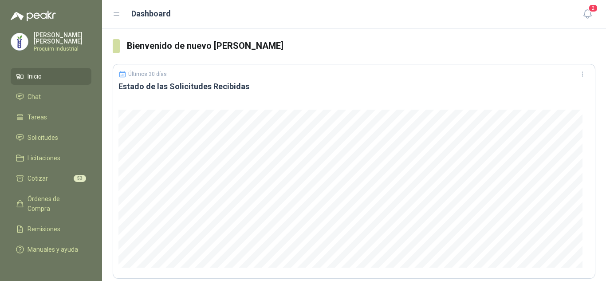 The height and width of the screenshot is (281, 606). What do you see at coordinates (51, 204) in the screenshot?
I see `a: Órdenes de Compra` at bounding box center [51, 204].